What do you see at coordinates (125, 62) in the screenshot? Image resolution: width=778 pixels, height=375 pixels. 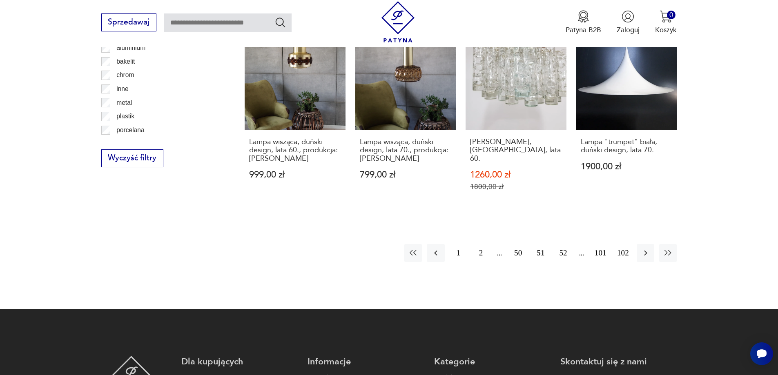 I see `p: bakelit` at bounding box center [125, 62].